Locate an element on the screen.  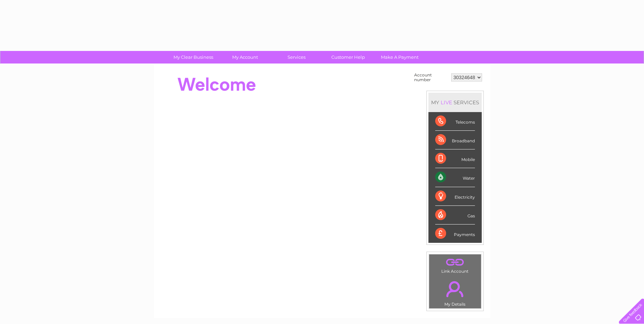
div: LIVE is located at coordinates (446, 102).